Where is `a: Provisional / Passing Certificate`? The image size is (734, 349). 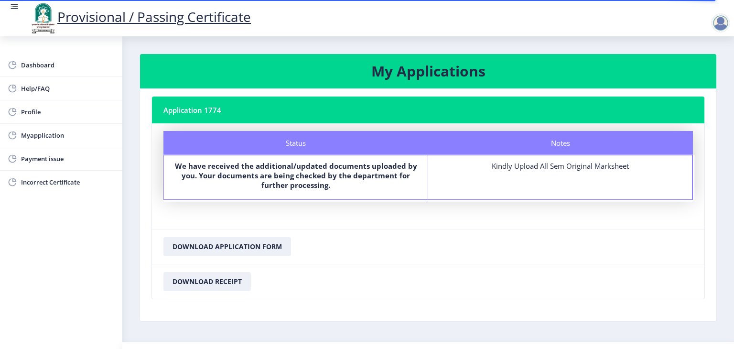
a: Provisional / Passing Certificate is located at coordinates (140, 17).